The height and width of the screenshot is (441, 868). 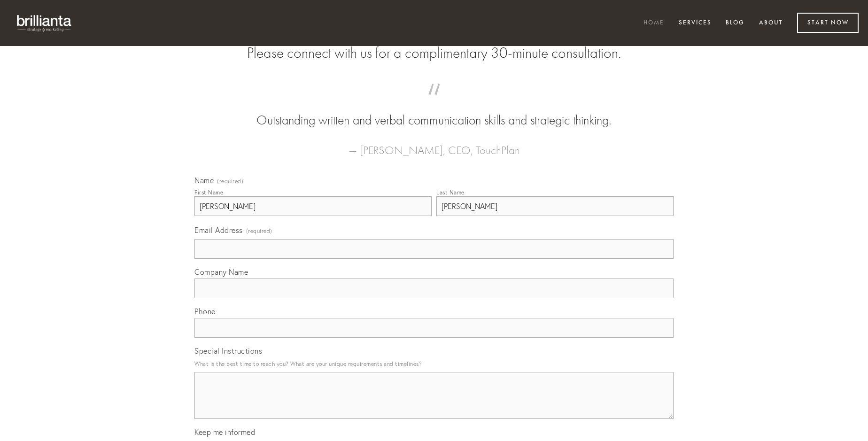 I want to click on div: First Name, so click(x=209, y=192).